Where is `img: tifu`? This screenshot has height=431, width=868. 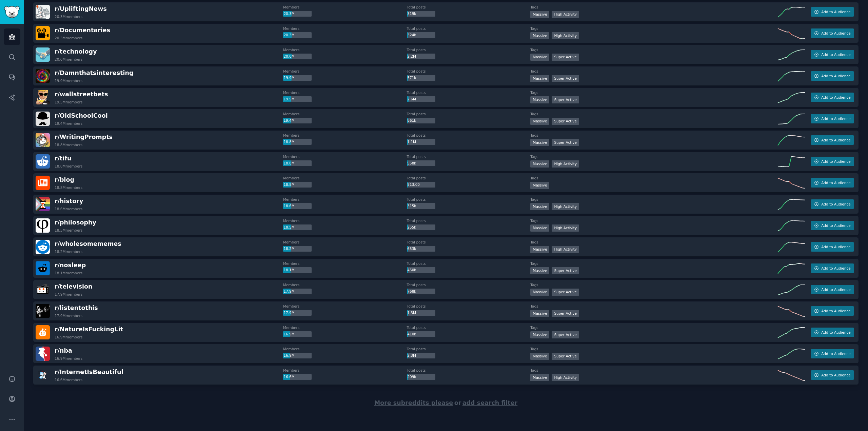 img: tifu is located at coordinates (43, 161).